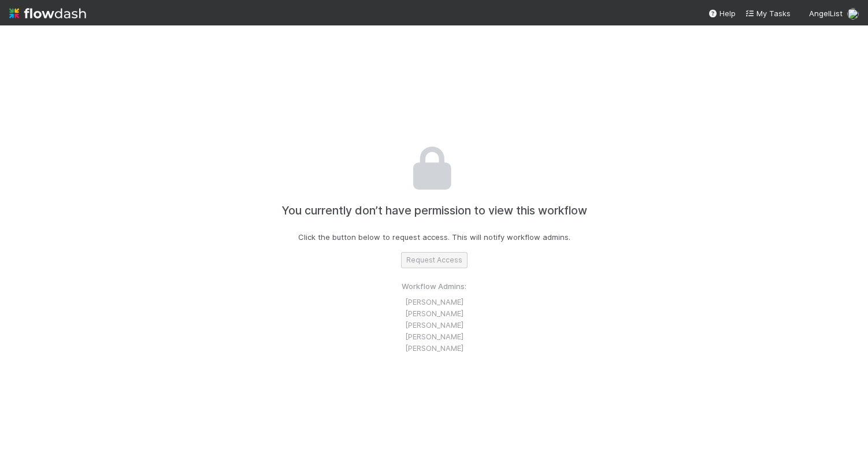 This screenshot has width=868, height=459. Describe the element at coordinates (826, 13) in the screenshot. I see `span: AngelList` at that location.